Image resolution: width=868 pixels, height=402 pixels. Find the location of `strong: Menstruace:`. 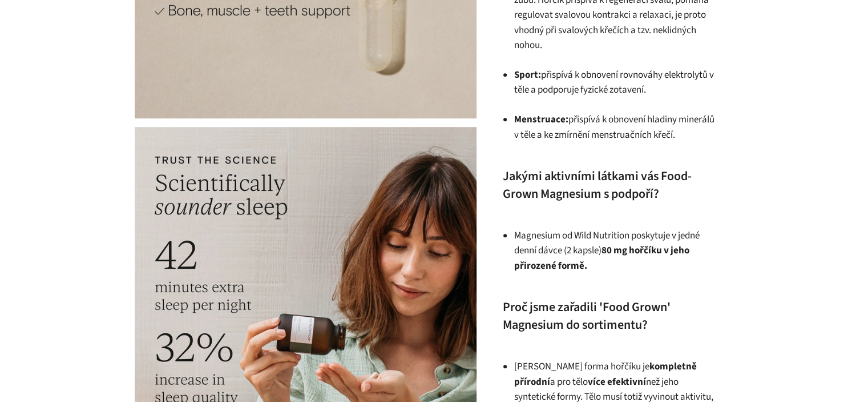

strong: Menstruace: is located at coordinates (540, 119).